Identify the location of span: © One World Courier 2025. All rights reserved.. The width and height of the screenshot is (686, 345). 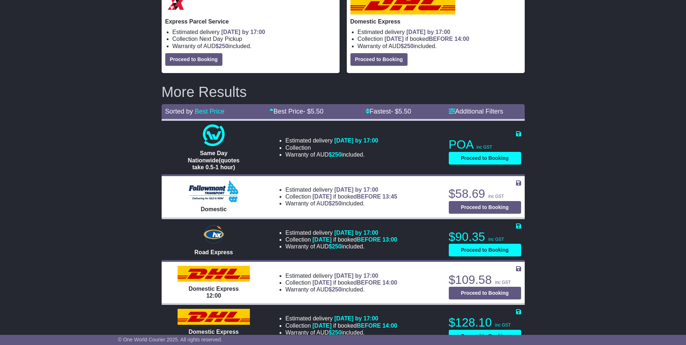
(170, 340).